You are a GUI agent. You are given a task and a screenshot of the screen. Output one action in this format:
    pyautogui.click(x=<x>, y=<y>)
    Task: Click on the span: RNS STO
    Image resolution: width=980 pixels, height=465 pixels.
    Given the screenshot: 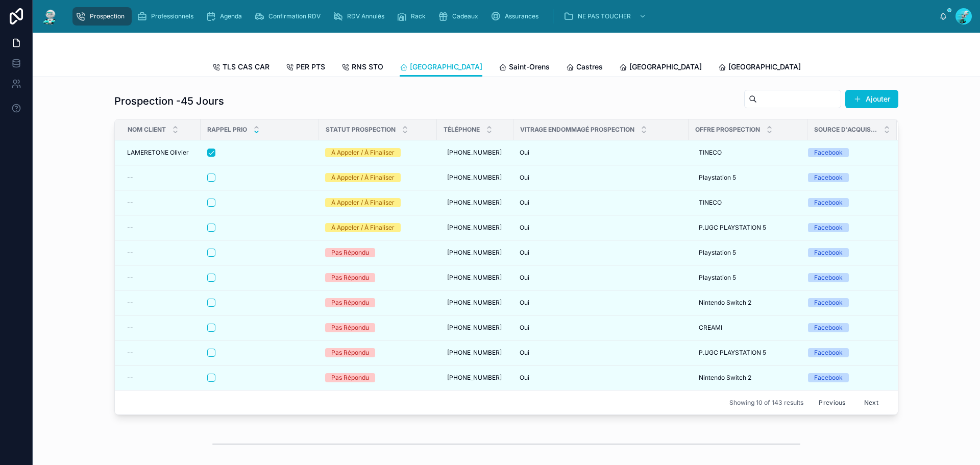 What is the action you would take?
    pyautogui.click(x=368, y=67)
    